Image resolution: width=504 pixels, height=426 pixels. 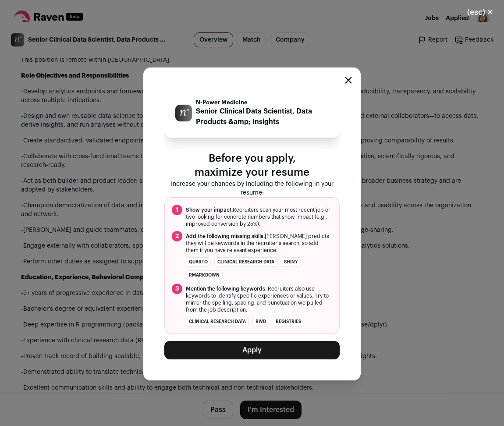 I want to click on p: N-Power Medicine, so click(x=262, y=103).